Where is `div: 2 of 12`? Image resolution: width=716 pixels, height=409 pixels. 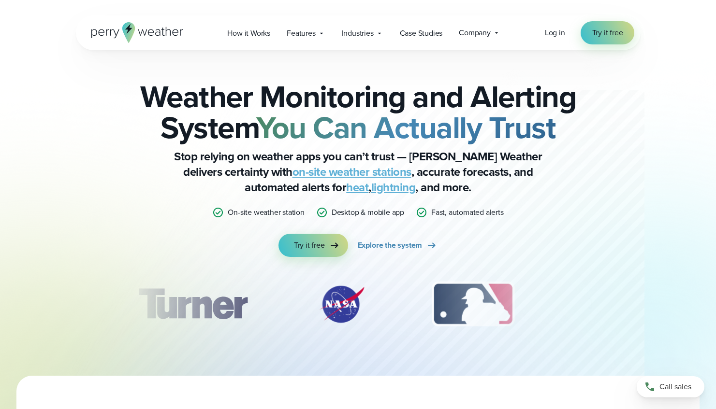 div: 2 of 12 is located at coordinates (342, 305).